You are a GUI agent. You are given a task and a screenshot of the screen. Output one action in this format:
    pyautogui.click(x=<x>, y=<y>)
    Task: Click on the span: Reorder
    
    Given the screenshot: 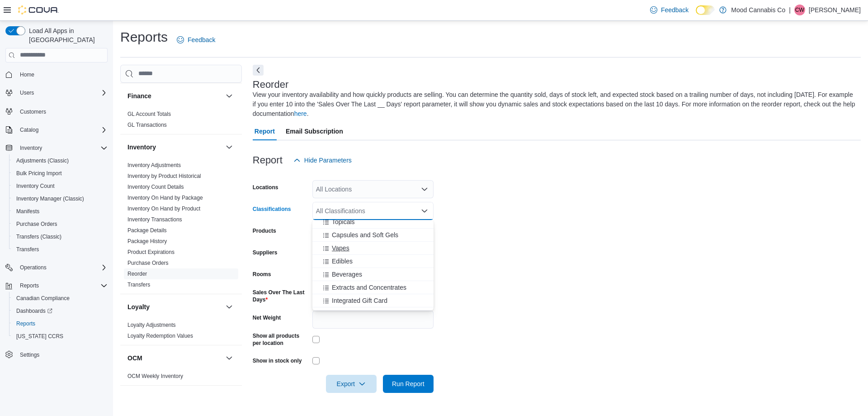 What is the action you would take?
    pyautogui.click(x=137, y=274)
    